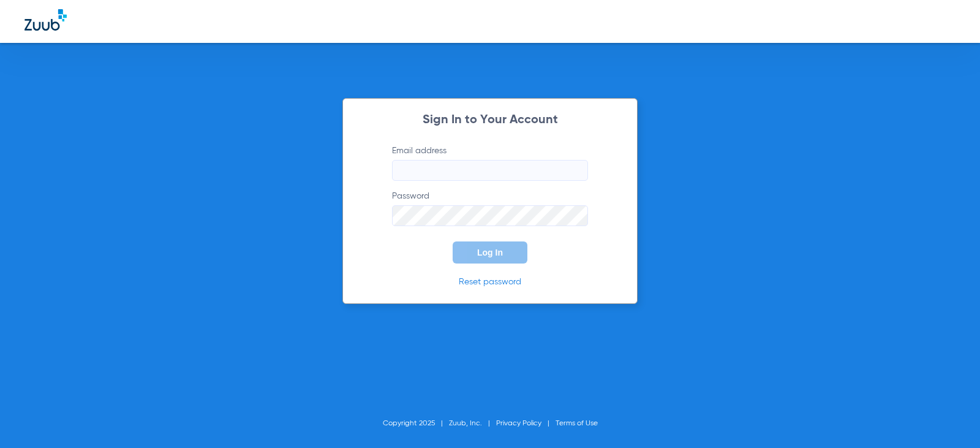 This screenshot has width=980, height=448. I want to click on span: Log In, so click(490, 252).